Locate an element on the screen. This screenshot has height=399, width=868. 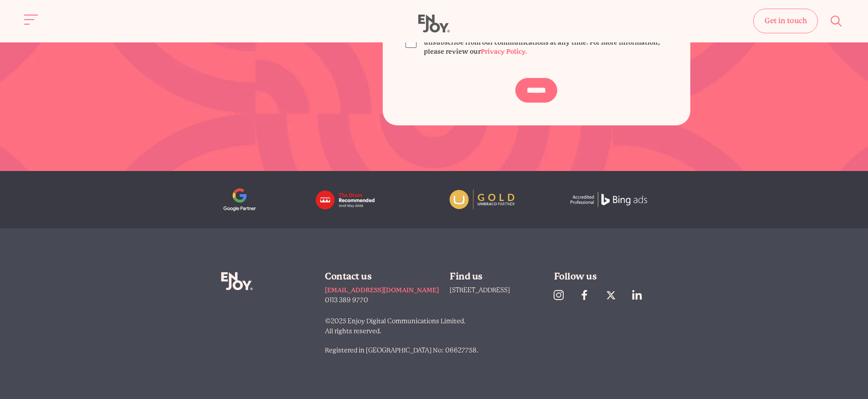
a: Get in touch is located at coordinates (785, 21).